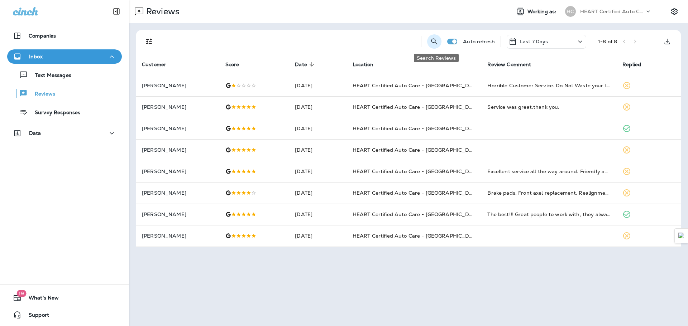 The image size is (688, 326). I want to click on button: Reviews, so click(65, 94).